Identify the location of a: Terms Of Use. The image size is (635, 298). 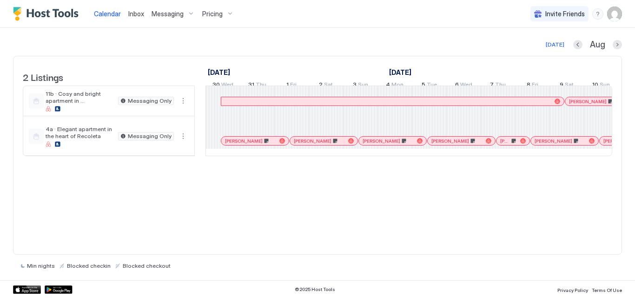
(607, 289).